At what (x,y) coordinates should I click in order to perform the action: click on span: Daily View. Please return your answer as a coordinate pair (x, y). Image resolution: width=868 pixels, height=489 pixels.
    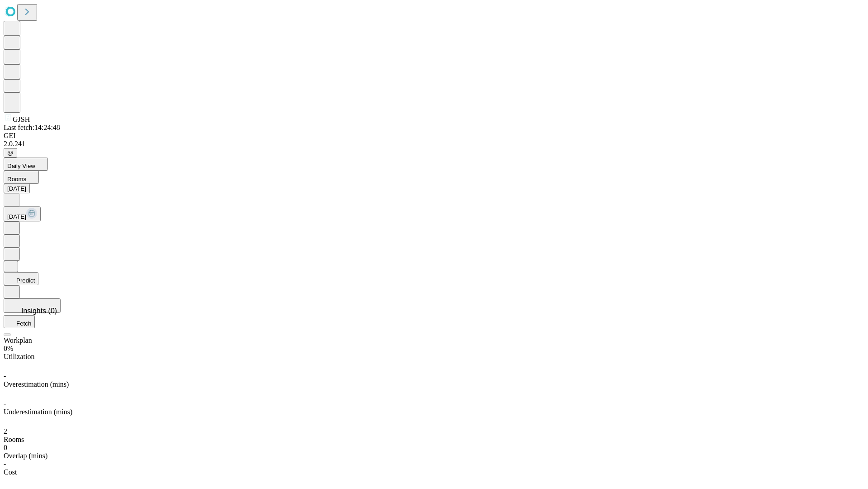
    Looking at the image, I should click on (21, 166).